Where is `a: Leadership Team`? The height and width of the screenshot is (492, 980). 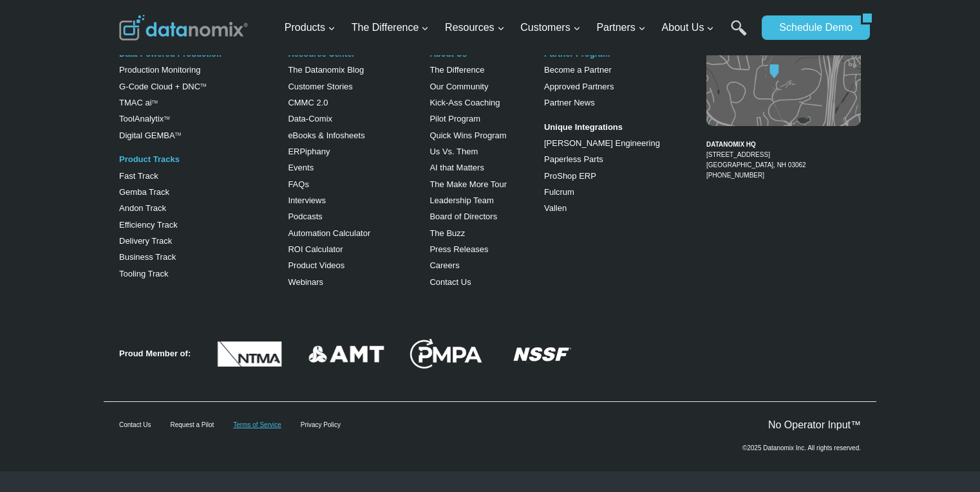
a: Leadership Team is located at coordinates (461, 200).